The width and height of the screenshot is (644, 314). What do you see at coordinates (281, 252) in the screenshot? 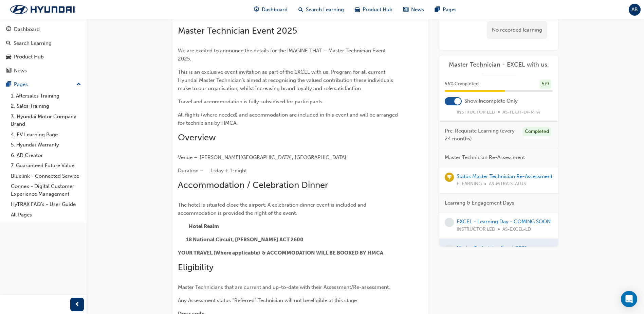
I see `span: YOUR TRAVEL (Where applicable) & ACCOMMODATION WILL BE BOOKED BY HMCA` at bounding box center [281, 252].